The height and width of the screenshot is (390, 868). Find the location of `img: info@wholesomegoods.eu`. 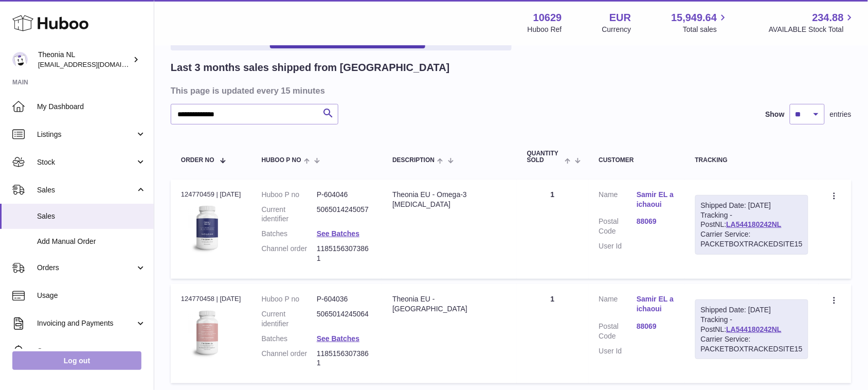

img: info@wholesomegoods.eu is located at coordinates (20, 60).